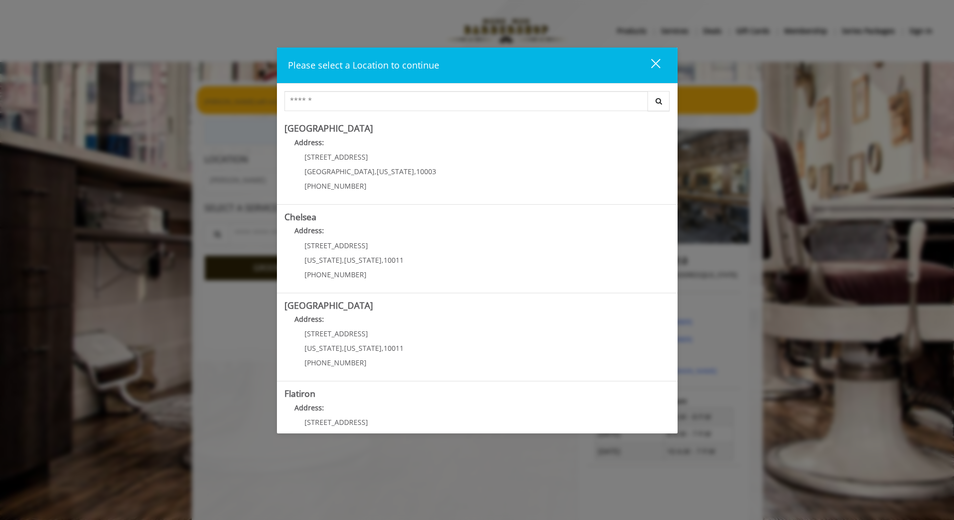  I want to click on button: close dialog, so click(650, 65).